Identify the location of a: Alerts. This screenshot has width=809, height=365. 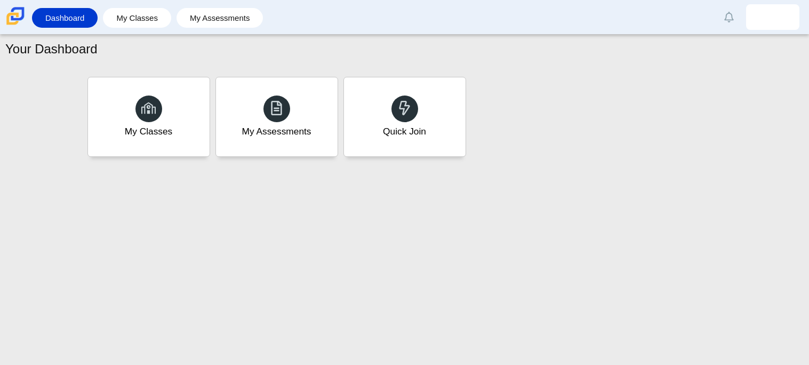
(729, 17).